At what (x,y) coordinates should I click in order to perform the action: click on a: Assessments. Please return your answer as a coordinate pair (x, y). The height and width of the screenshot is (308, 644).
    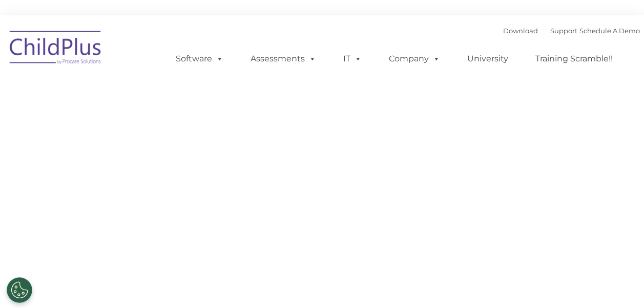
    Looking at the image, I should click on (283, 59).